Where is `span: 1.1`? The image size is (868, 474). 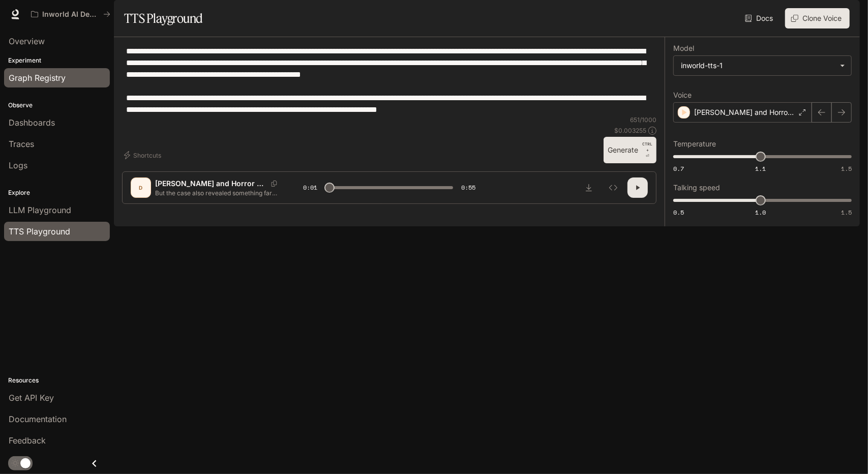
span: 1.1 is located at coordinates (760, 169).